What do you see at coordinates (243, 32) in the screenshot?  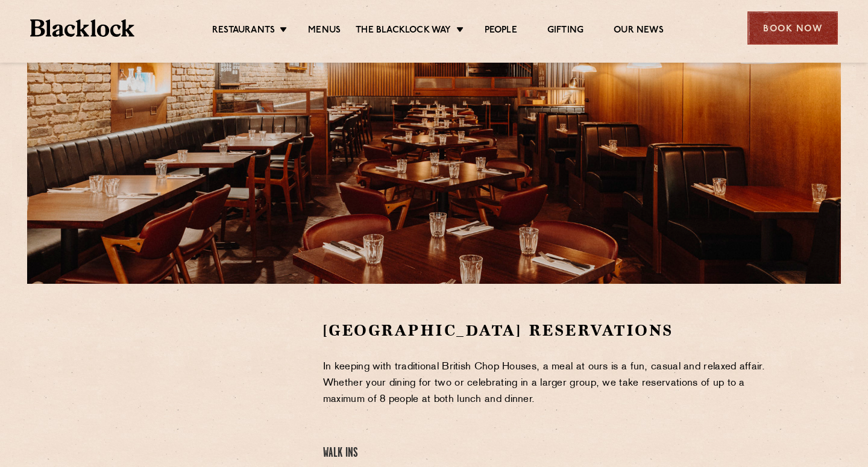 I see `a: Restaurants` at bounding box center [243, 32].